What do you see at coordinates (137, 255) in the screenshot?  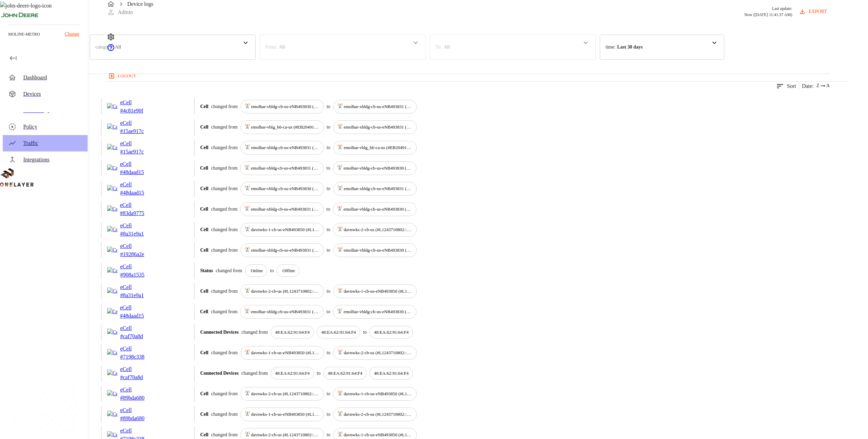 I see `p: # 19286a2e` at bounding box center [137, 255].